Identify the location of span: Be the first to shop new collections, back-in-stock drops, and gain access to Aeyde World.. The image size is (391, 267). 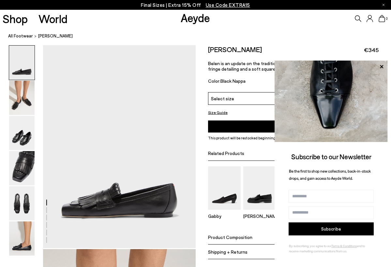
(329, 175).